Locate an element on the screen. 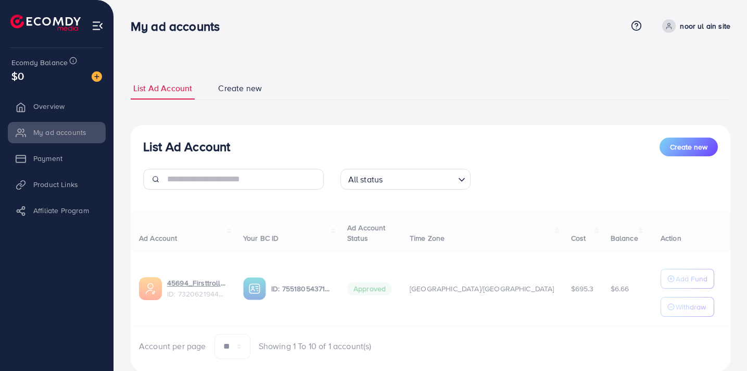 This screenshot has height=371, width=747. h3: My ad accounts is located at coordinates (179, 26).